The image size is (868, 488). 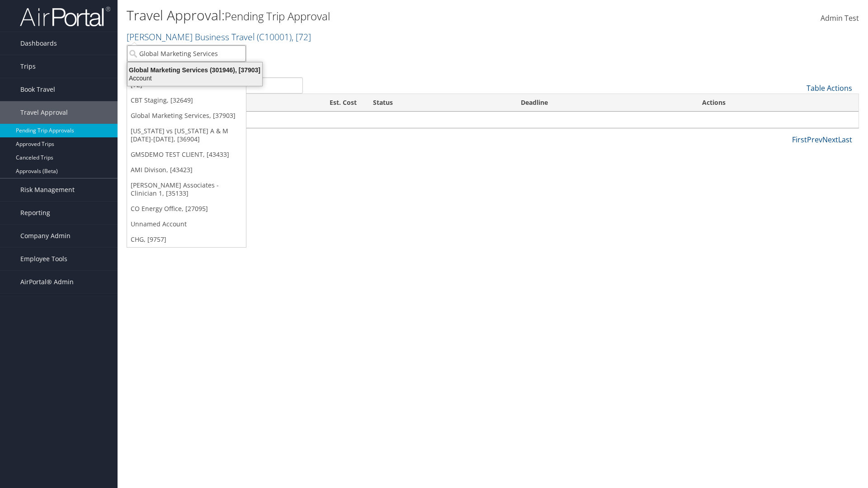 I want to click on a: AMI Divison, [43423], so click(x=186, y=170).